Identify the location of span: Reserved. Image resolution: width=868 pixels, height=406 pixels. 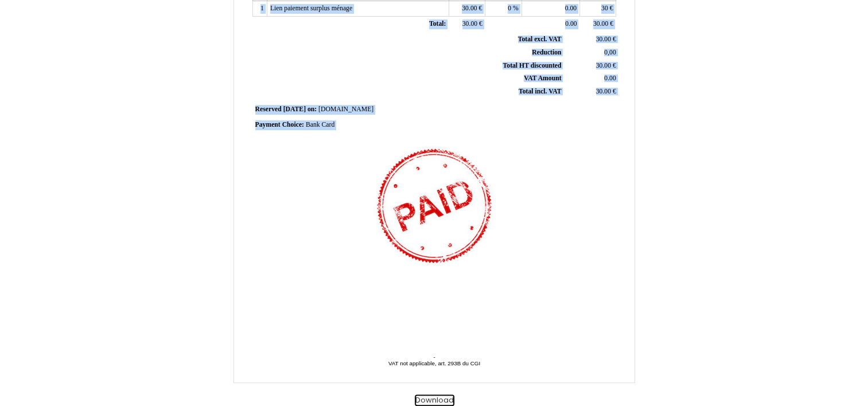
(269, 109).